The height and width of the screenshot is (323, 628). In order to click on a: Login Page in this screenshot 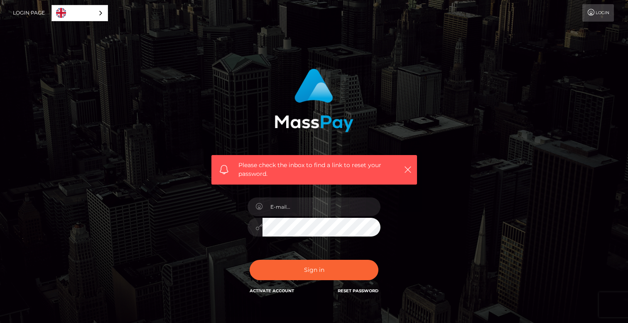, I will do `click(29, 13)`.